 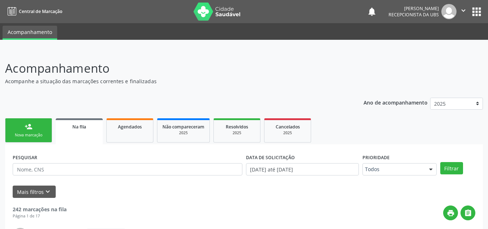 I want to click on label: DATA DE SOLICITAÇÃO, so click(x=270, y=157).